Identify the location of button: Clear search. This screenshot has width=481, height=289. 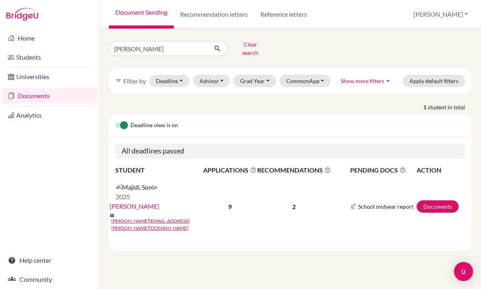
(250, 49).